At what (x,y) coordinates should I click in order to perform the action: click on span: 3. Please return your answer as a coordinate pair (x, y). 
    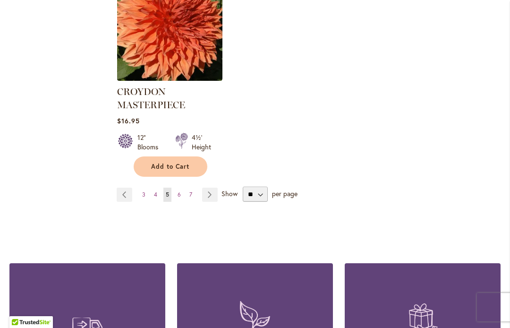
    Looking at the image, I should click on (144, 194).